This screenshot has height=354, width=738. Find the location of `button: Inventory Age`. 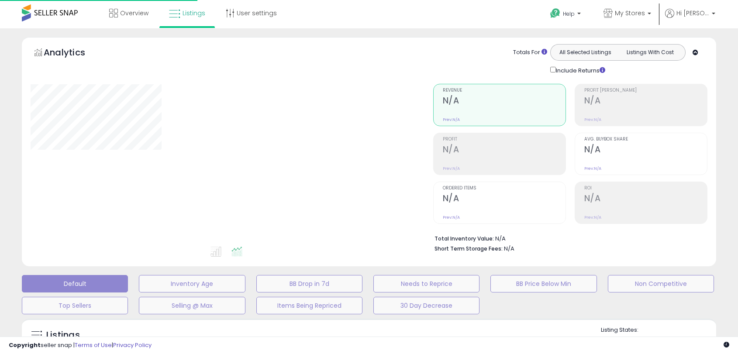

button: Inventory Age is located at coordinates (192, 284).